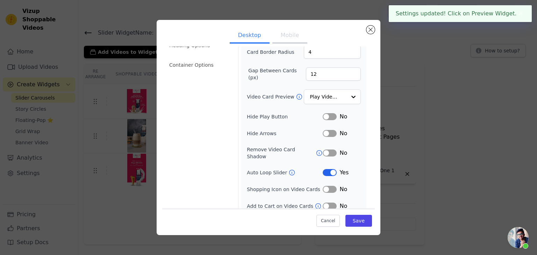 This screenshot has height=255, width=537. What do you see at coordinates (328, 221) in the screenshot?
I see `button: Cancel` at bounding box center [328, 221].